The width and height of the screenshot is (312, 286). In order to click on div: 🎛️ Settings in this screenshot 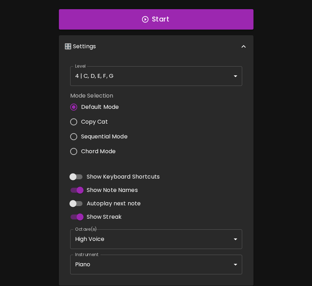, I will do `click(156, 47)`.